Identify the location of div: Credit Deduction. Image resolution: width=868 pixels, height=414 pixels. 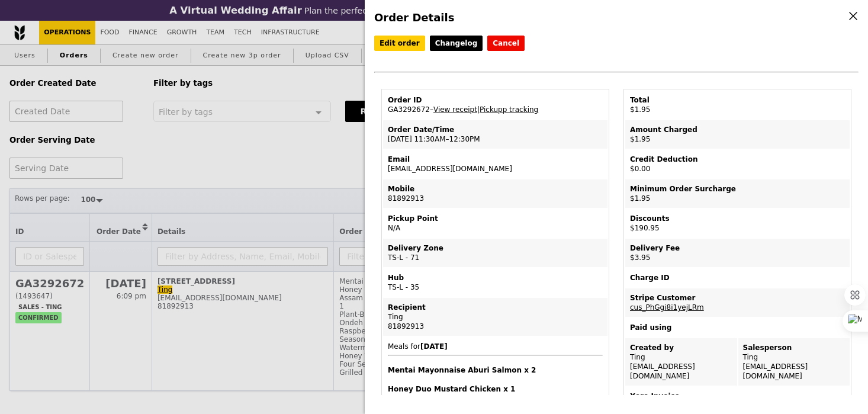
(737, 159).